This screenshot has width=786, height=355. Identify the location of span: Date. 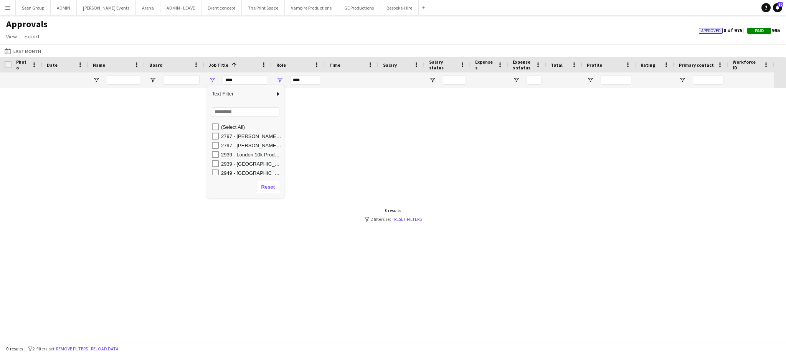
(52, 65).